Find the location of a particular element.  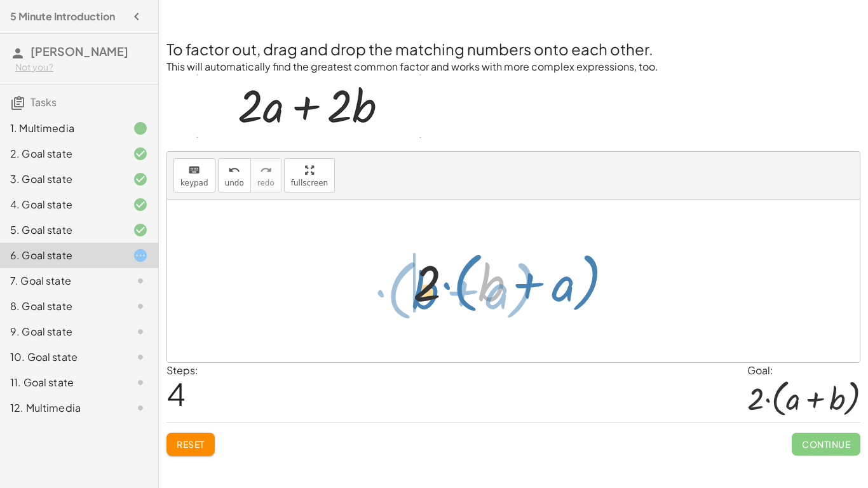

div: 4. Goal state is located at coordinates (61, 205).